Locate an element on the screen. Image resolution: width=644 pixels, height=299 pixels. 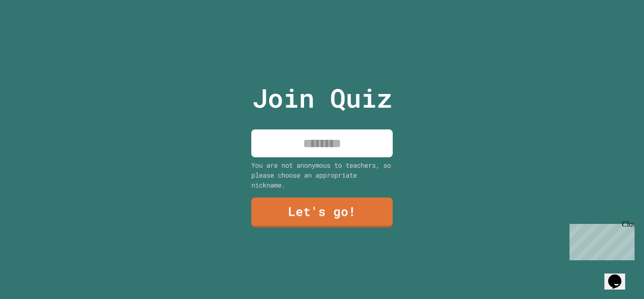
div: You are not anonymous to teachers, so please choose an appropriate nickname. is located at coordinates (322, 175).